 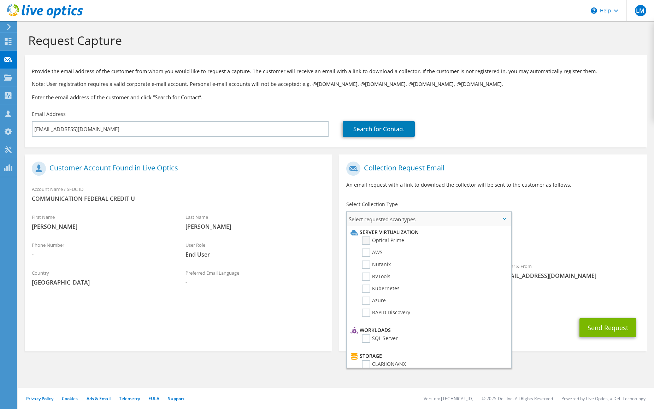 I want to click on a: Cookies, so click(x=70, y=398).